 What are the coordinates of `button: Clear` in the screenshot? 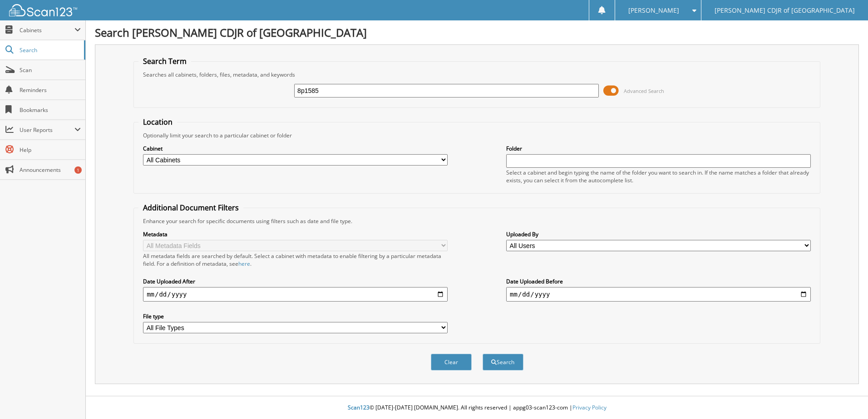 It's located at (451, 362).